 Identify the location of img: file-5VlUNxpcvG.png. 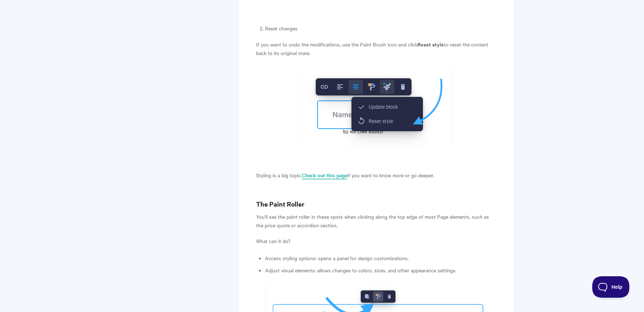
(376, 106).